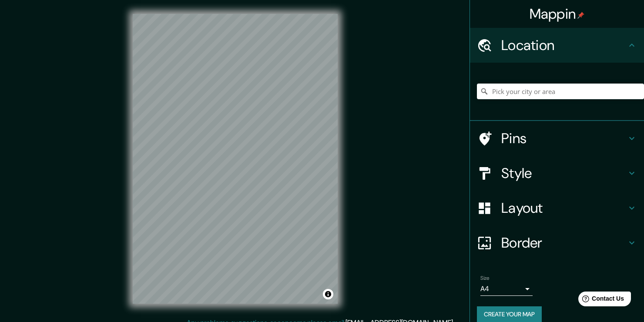  I want to click on span: Contact Us, so click(41, 10).